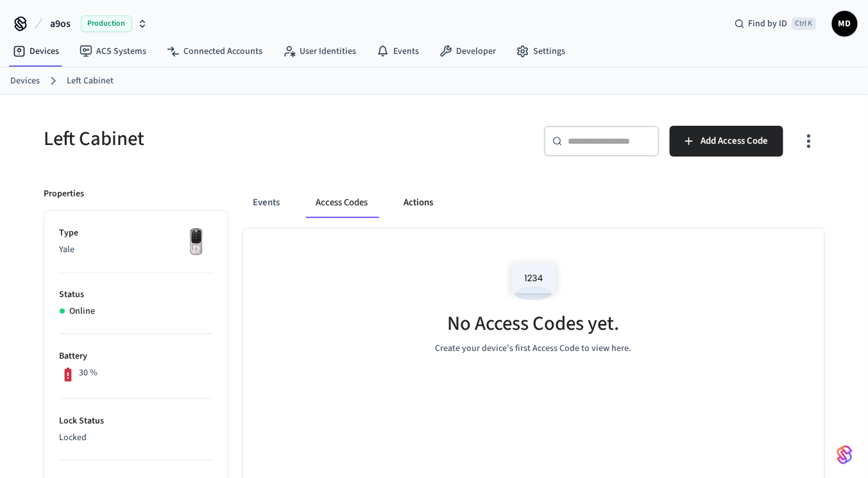  I want to click on p: Type, so click(136, 233).